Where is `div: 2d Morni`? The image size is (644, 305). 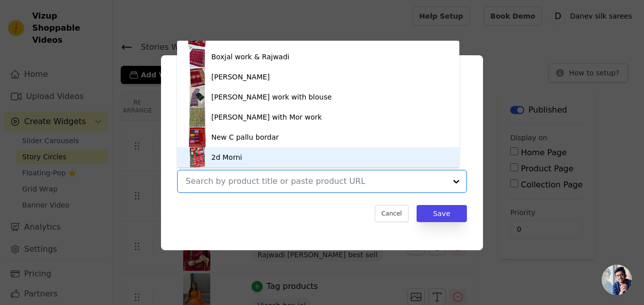 div: 2d Morni is located at coordinates (226, 157).